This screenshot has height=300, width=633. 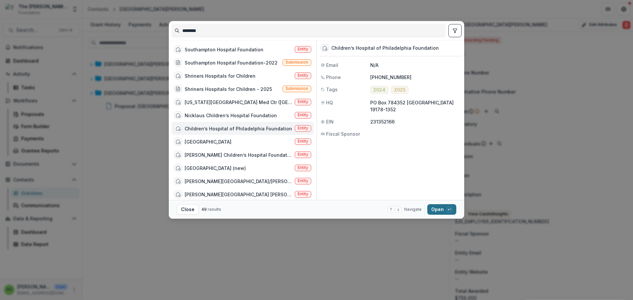 What do you see at coordinates (332, 65) in the screenshot?
I see `span: Email` at bounding box center [332, 65].